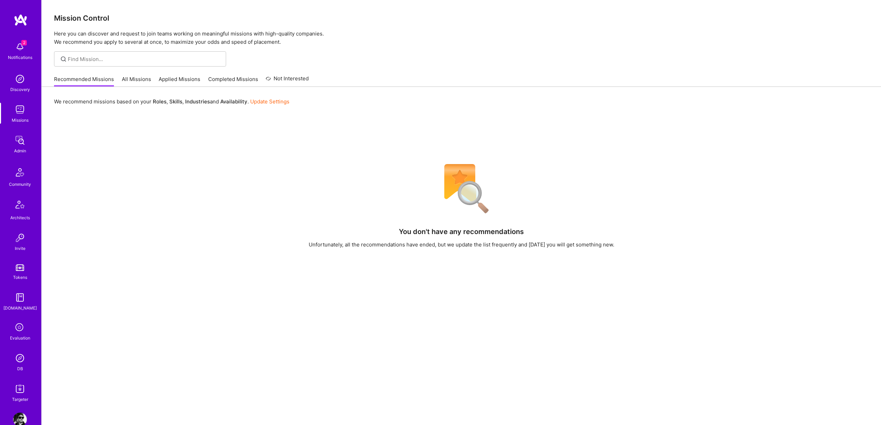  I want to click on h4: You don't have any recommendations, so click(461, 231).